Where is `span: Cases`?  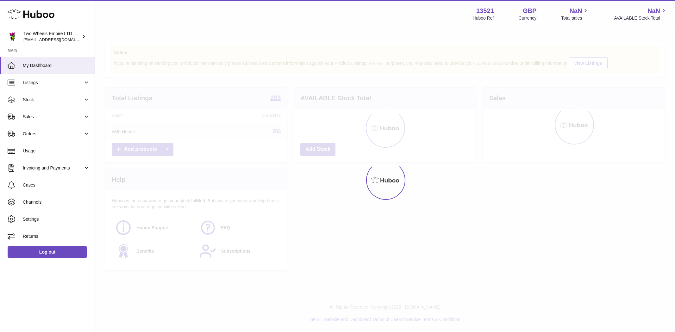 span: Cases is located at coordinates (56, 185).